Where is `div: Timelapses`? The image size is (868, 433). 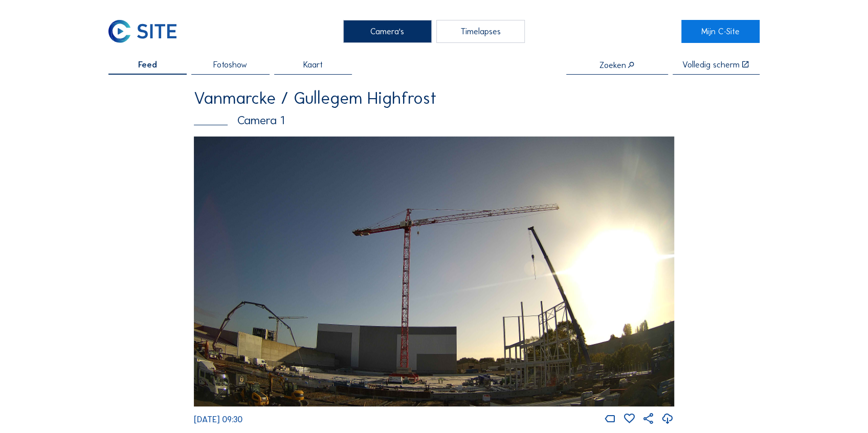 div: Timelapses is located at coordinates (480, 31).